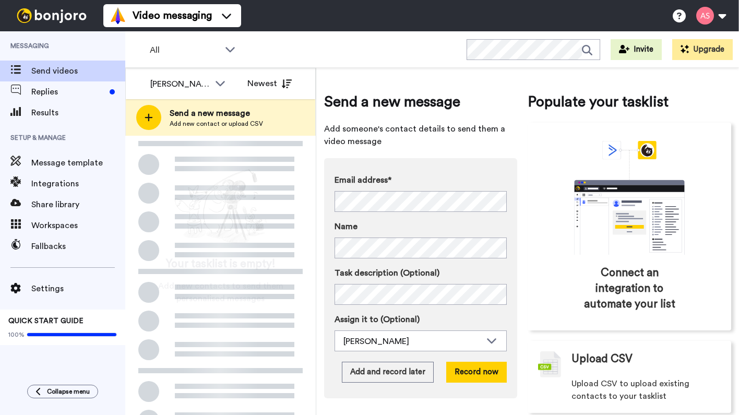 This screenshot has width=739, height=415. I want to click on span: Collapse menu, so click(68, 391).